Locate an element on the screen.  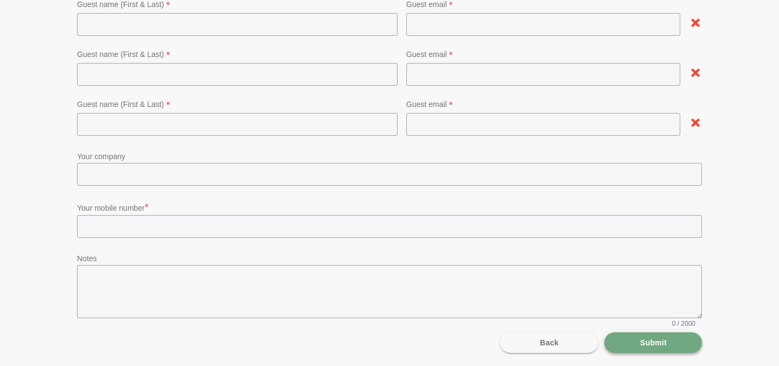
span: Back is located at coordinates (549, 342).